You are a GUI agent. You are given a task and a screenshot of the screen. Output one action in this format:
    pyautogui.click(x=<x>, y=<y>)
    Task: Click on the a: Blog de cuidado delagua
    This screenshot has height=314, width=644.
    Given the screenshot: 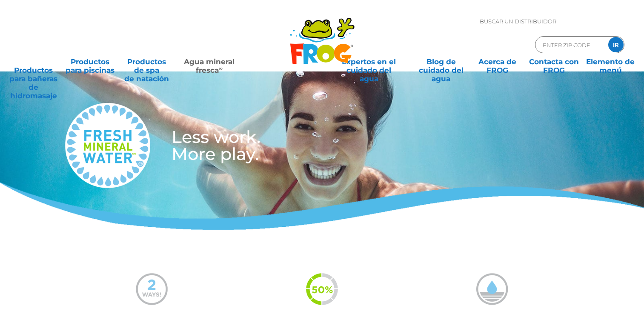 What is the action you would take?
    pyautogui.click(x=441, y=61)
    